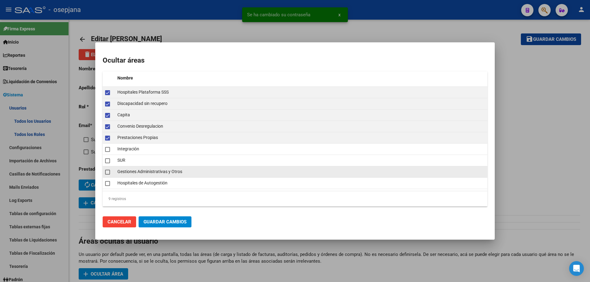 The image size is (590, 282). Describe the element at coordinates (165, 222) in the screenshot. I see `button: Guardar Cambios` at that location.